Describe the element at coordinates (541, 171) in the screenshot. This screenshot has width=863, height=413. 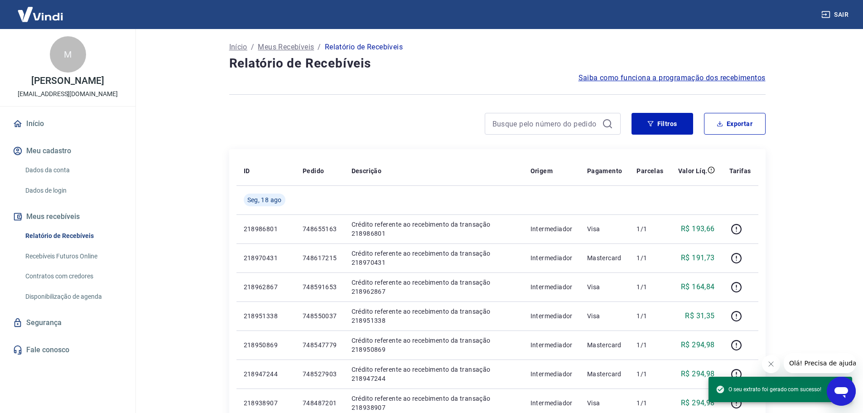
I see `p: Origem` at that location.